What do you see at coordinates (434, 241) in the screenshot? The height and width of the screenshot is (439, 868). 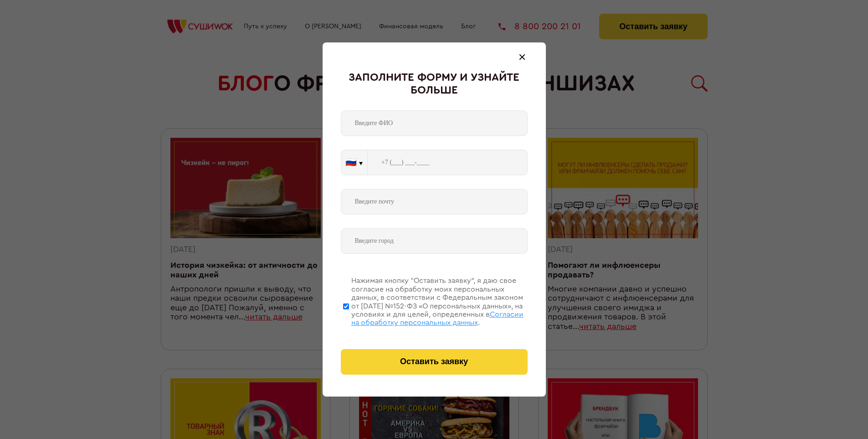 I see `input: Введите город` at bounding box center [434, 241].